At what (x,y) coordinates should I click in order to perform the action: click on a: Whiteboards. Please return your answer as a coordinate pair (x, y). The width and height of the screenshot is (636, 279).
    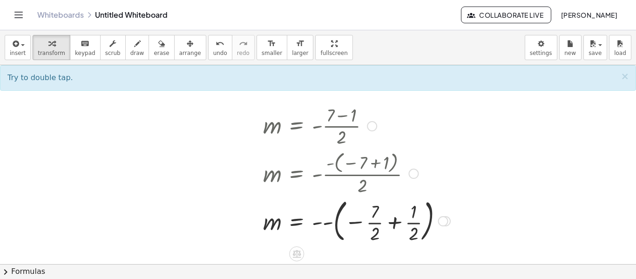
    Looking at the image, I should click on (61, 15).